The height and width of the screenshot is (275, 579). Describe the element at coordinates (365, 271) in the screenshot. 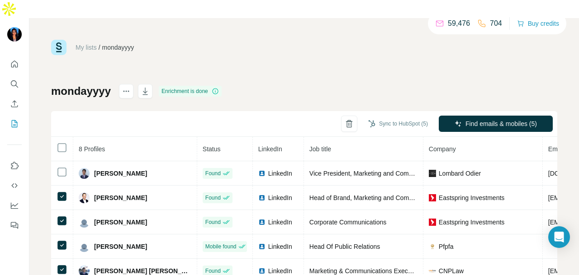

I see `span: Marketing & Communications Executive` at that location.